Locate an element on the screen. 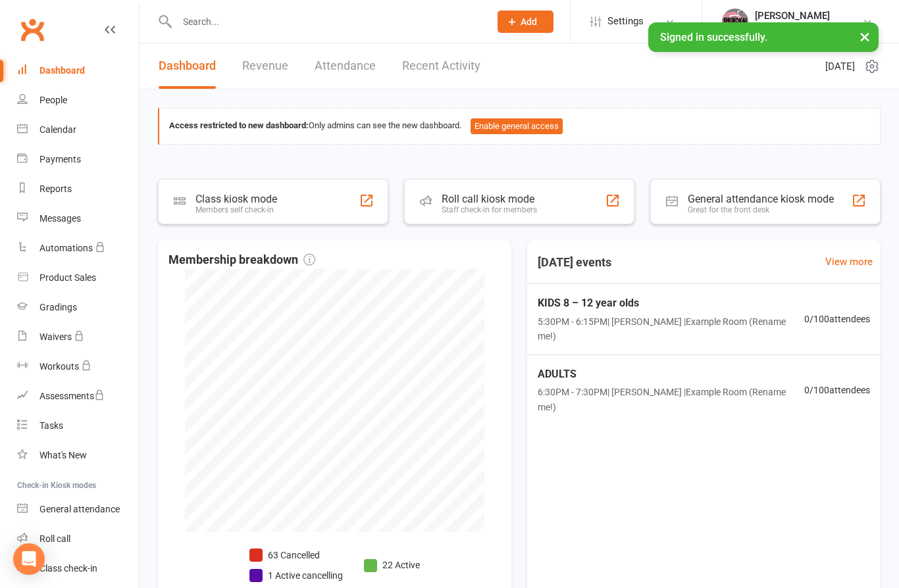 The width and height of the screenshot is (899, 588). li: 22 Active is located at coordinates (392, 565).